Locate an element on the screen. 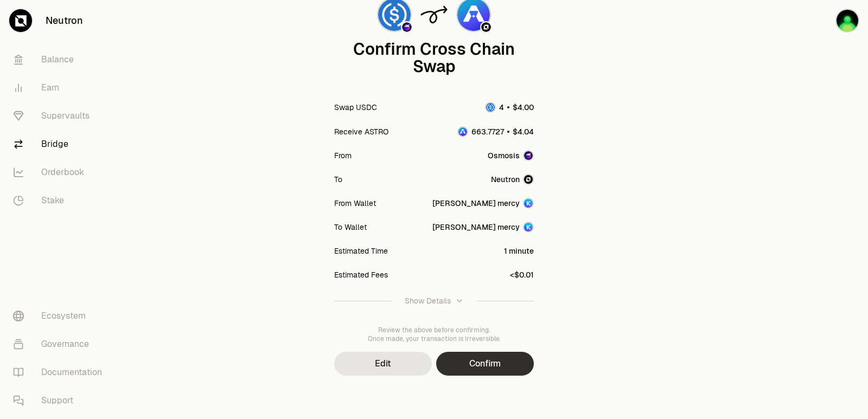 This screenshot has height=419, width=868. a: Support is located at coordinates (60, 401).